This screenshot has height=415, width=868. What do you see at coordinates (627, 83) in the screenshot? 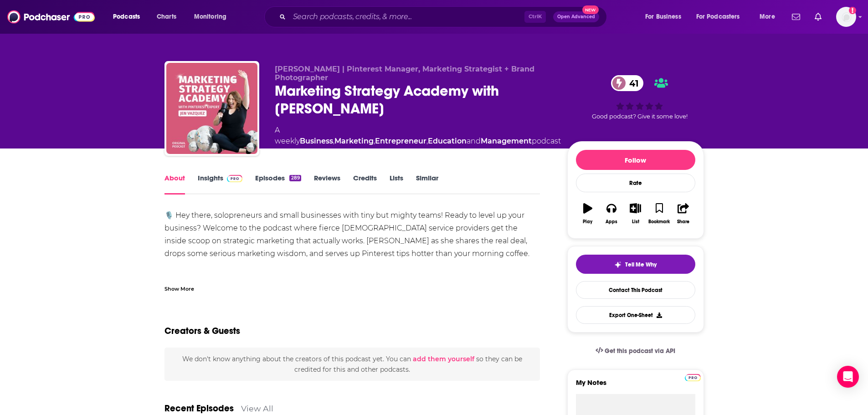
I see `a: 41` at bounding box center [627, 83].